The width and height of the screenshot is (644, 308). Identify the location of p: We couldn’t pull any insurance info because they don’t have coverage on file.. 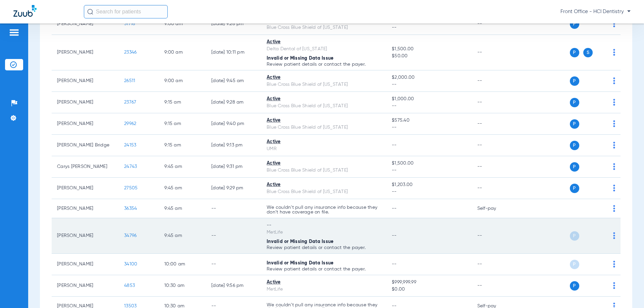
(324, 210).